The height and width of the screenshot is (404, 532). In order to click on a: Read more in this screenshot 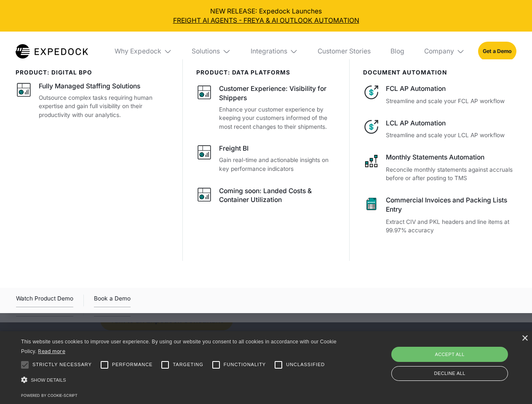, I will do `click(51, 351)`.